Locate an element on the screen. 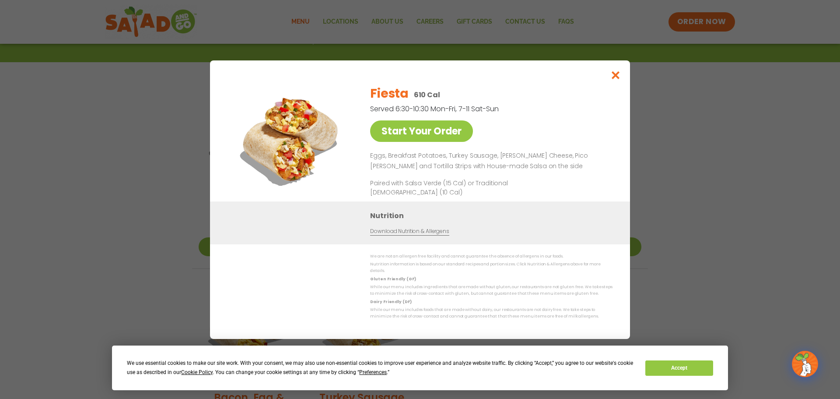 The image size is (840, 399). h2: Fiesta is located at coordinates (389, 94).